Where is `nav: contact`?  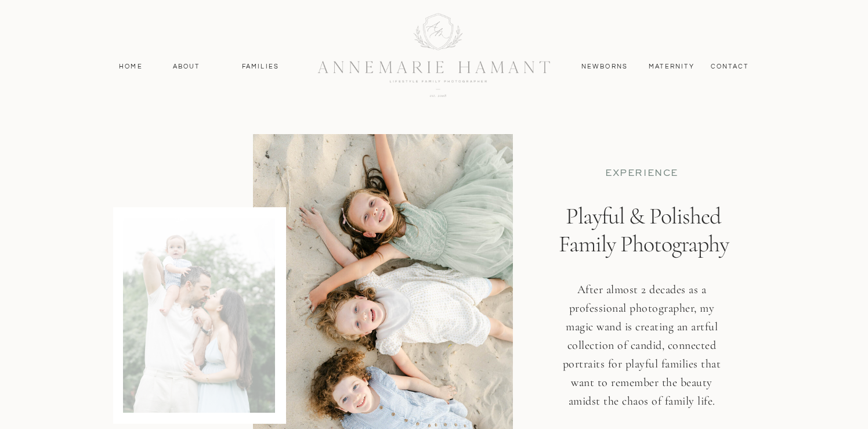 nav: contact is located at coordinates (729, 67).